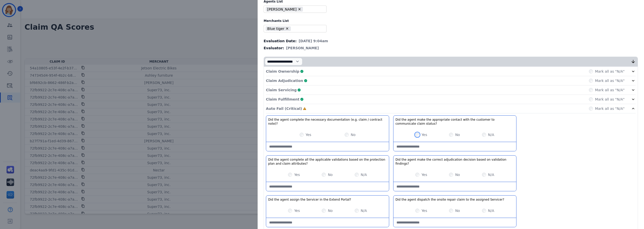 Image resolution: width=644 pixels, height=229 pixels. What do you see at coordinates (328, 162) in the screenshot?
I see `h3: Did the agent complete all the applicable validations based on the protection plan and claim attr...` at bounding box center [328, 162].